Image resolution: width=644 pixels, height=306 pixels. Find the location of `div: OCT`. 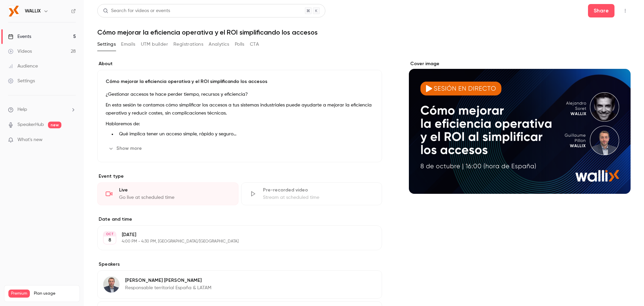

div: OCT is located at coordinates (110, 234).